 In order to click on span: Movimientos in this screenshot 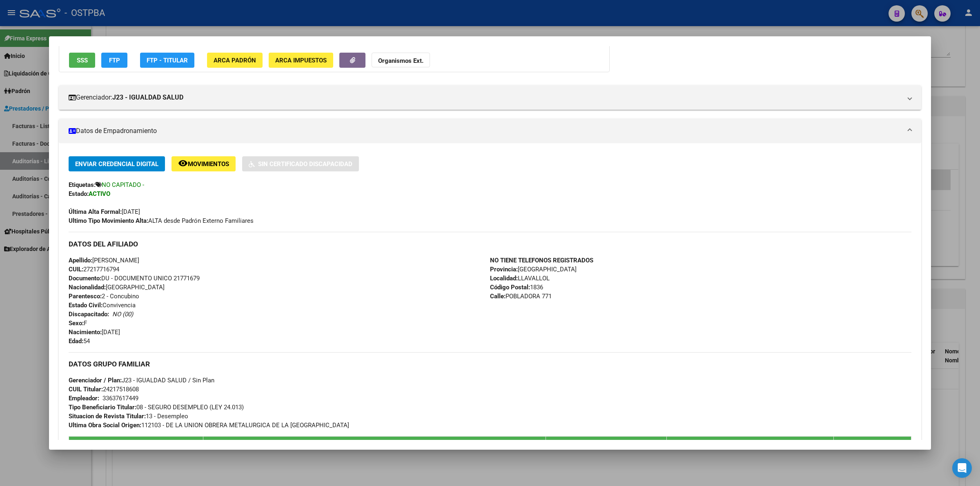, I will do `click(208, 164)`.